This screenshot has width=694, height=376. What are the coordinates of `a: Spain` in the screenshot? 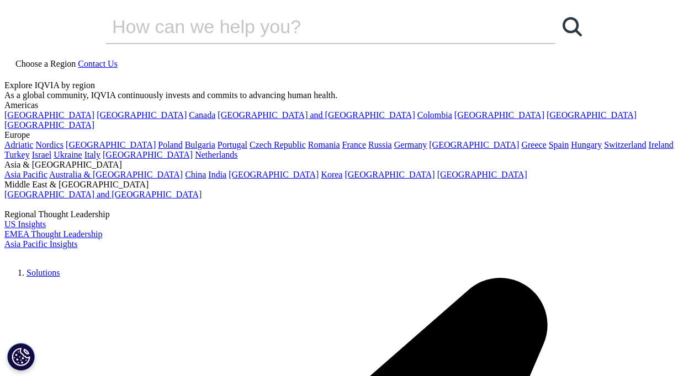 It's located at (559, 145).